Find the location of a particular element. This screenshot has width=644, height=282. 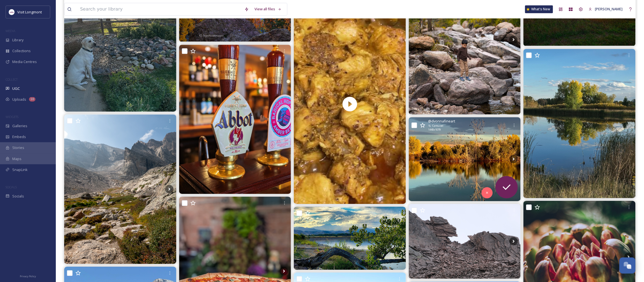

span: Embeds is located at coordinates (19, 137).